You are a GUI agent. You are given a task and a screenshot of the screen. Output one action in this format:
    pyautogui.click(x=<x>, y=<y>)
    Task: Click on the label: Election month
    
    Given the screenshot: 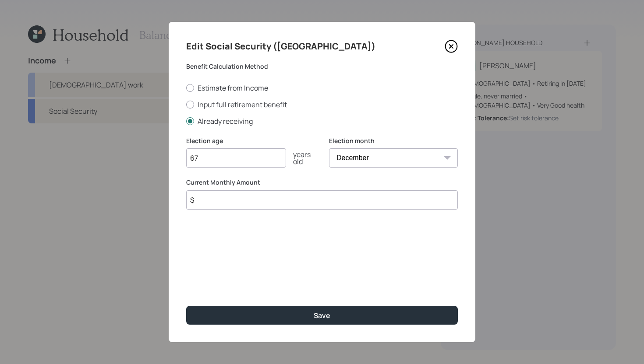 What is the action you would take?
    pyautogui.click(x=393, y=141)
    